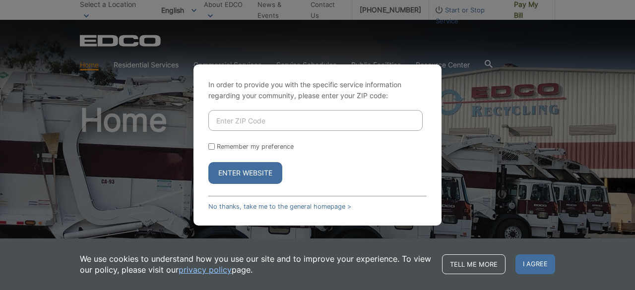 The image size is (635, 290). Describe the element at coordinates (318, 90) in the screenshot. I see `p: In order to provide you with the specific service information regarding your community, please en...` at that location.